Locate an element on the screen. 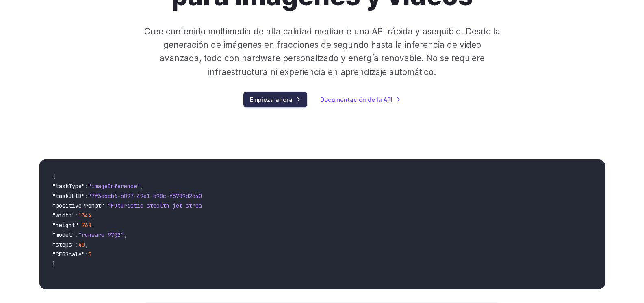  a: Empieza ahora is located at coordinates (275, 100).